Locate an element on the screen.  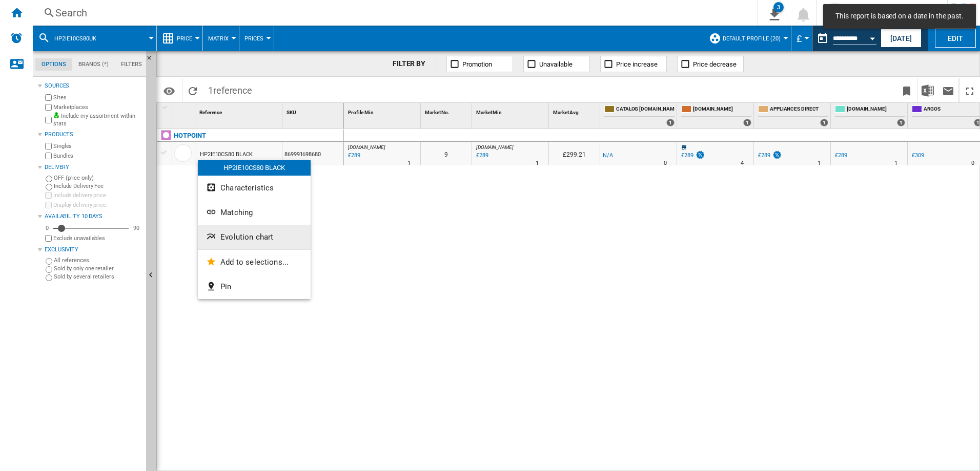
button: Matching is located at coordinates (254, 213).